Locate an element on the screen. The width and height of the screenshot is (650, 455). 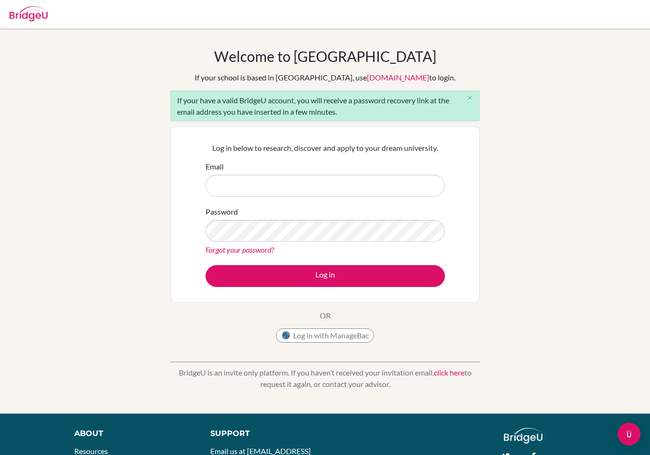
div: Support is located at coordinates (263, 433).